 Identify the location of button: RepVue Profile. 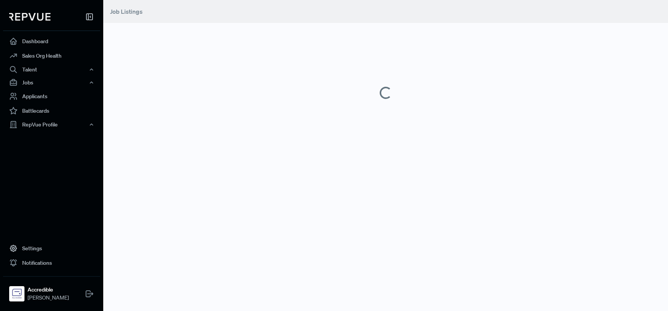
(52, 125).